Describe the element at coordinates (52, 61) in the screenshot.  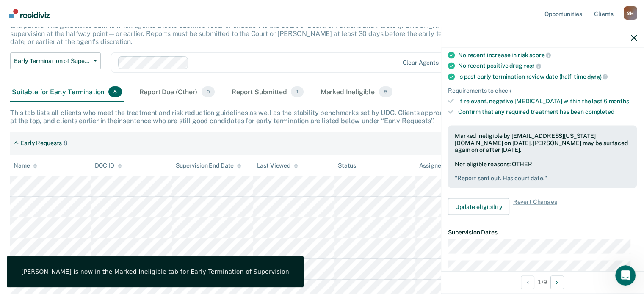
I see `span: Early Termination of Supervision` at that location.